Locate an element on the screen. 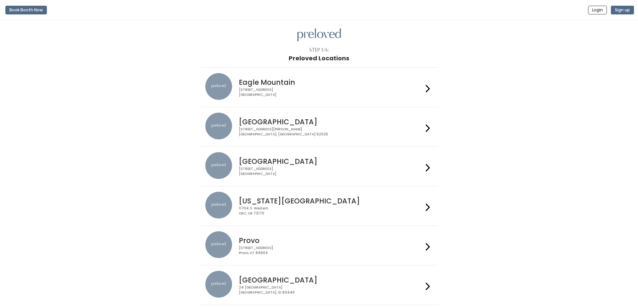 The height and width of the screenshot is (308, 638). div: 11704 S. Western OKC, OK 73170 is located at coordinates (331, 211).